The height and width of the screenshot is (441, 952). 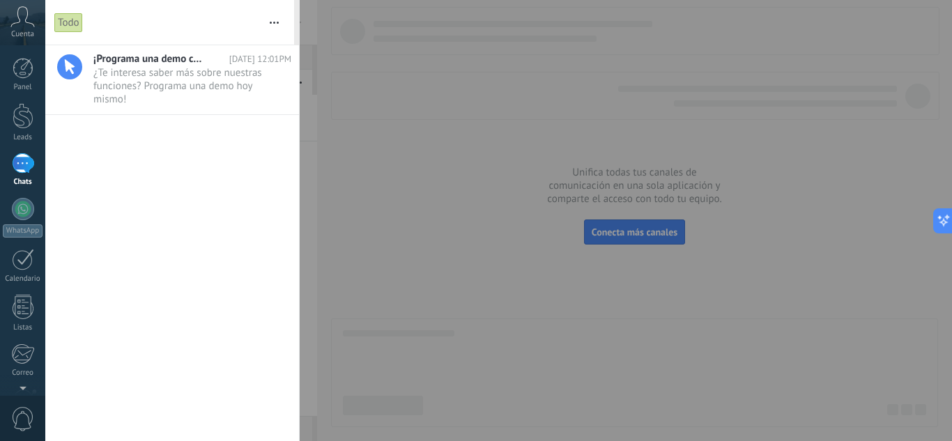 I want to click on div: Calendario, so click(x=23, y=279).